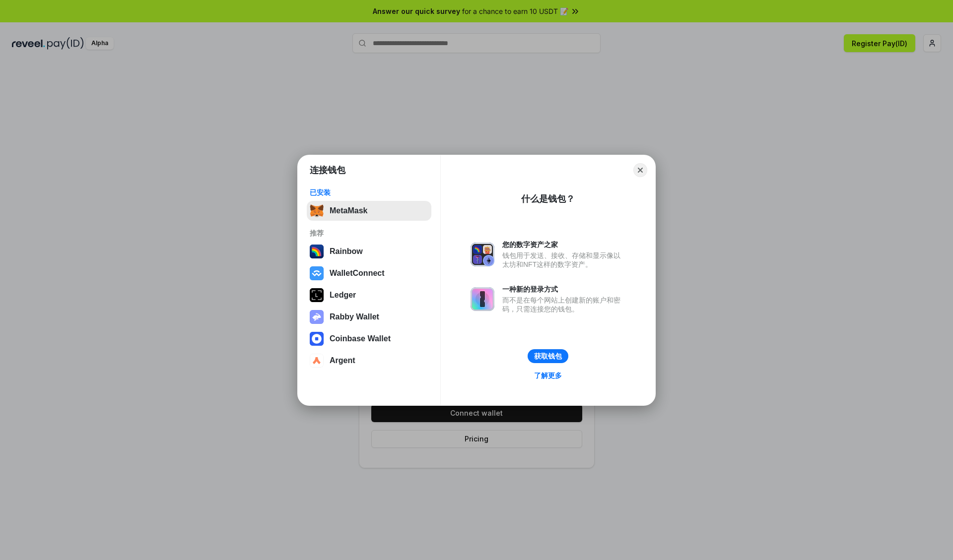 This screenshot has width=953, height=560. Describe the element at coordinates (548, 356) in the screenshot. I see `button: 获取钱包` at that location.